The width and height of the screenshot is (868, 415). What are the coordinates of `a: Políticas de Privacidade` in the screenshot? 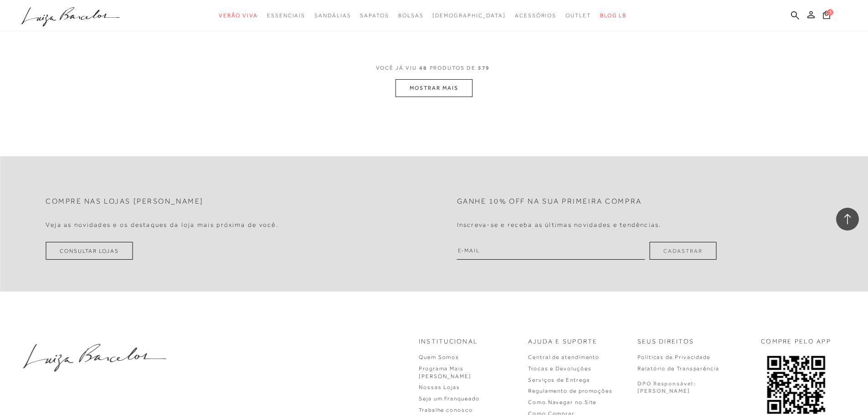 It's located at (674, 357).